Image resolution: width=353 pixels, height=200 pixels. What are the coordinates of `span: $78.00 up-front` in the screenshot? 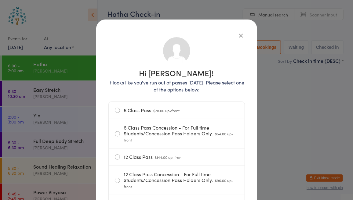 It's located at (167, 111).